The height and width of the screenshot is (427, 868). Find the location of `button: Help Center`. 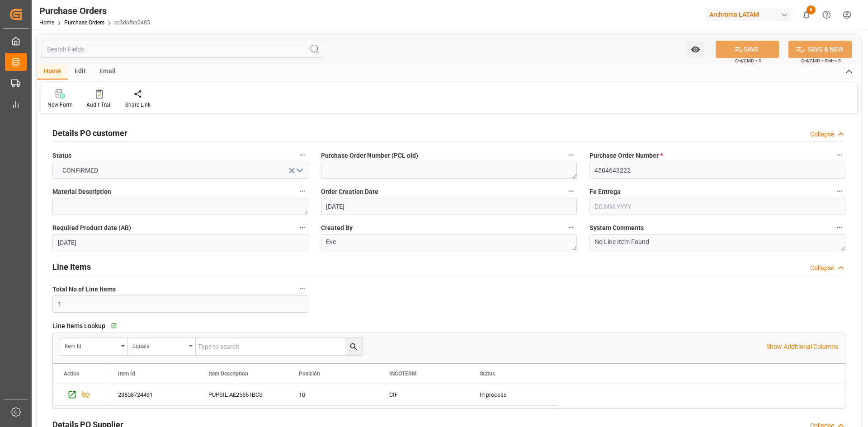

button: Help Center is located at coordinates (826, 14).